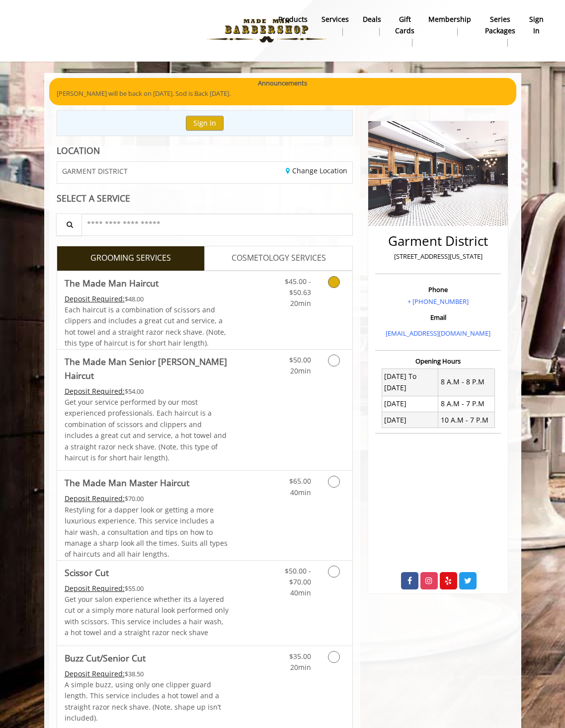 This screenshot has width=565, height=728. I want to click on h3: Email, so click(438, 317).